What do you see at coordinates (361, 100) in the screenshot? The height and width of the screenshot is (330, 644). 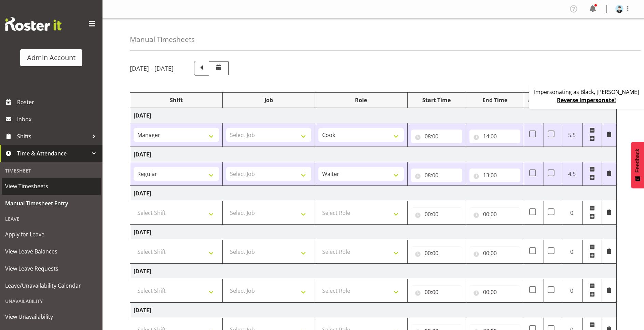 I see `div: Role` at bounding box center [361, 100].